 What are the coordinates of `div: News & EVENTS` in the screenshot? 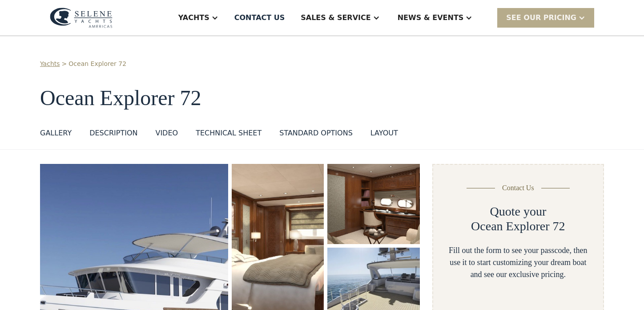 It's located at (430, 18).